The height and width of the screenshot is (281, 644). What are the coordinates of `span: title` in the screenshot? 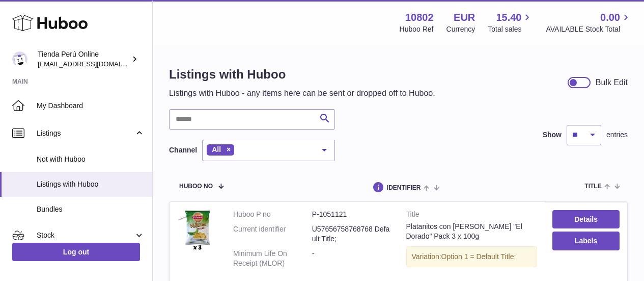 It's located at (593, 186).